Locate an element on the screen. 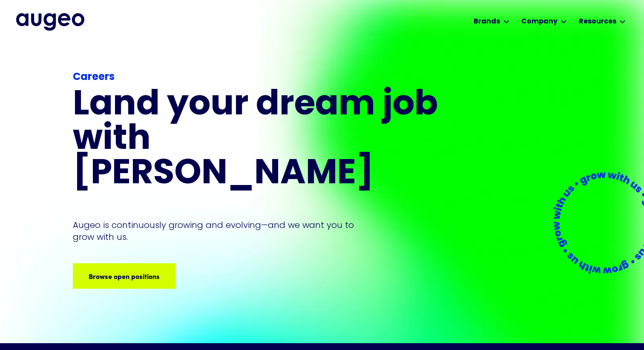 This screenshot has width=644, height=350. p: Augeo is continuously growing and evolving—and we want you to grow with us. is located at coordinates (219, 231).